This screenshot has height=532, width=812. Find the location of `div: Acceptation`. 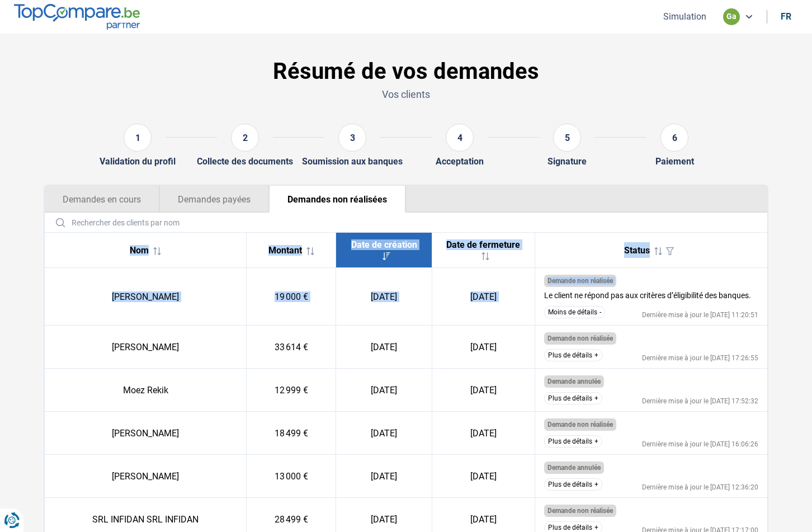

div: Acceptation is located at coordinates (460, 161).